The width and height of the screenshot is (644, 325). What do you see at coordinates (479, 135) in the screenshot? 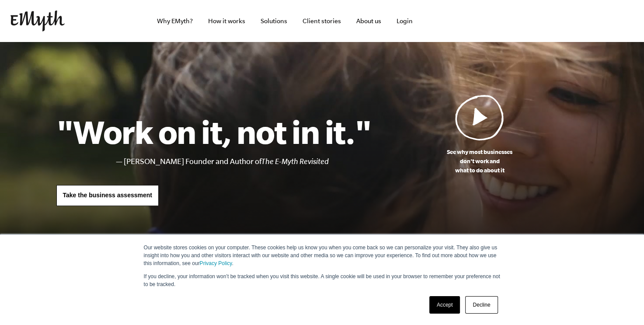
I see `a: See why most businessesdon't work andwhat to do about it` at bounding box center [479, 135].